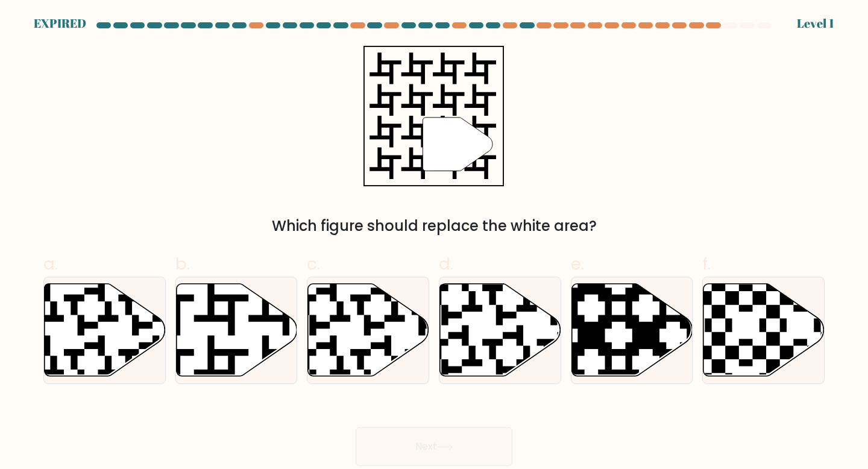 The image size is (868, 469). I want to click on span: d., so click(446, 264).